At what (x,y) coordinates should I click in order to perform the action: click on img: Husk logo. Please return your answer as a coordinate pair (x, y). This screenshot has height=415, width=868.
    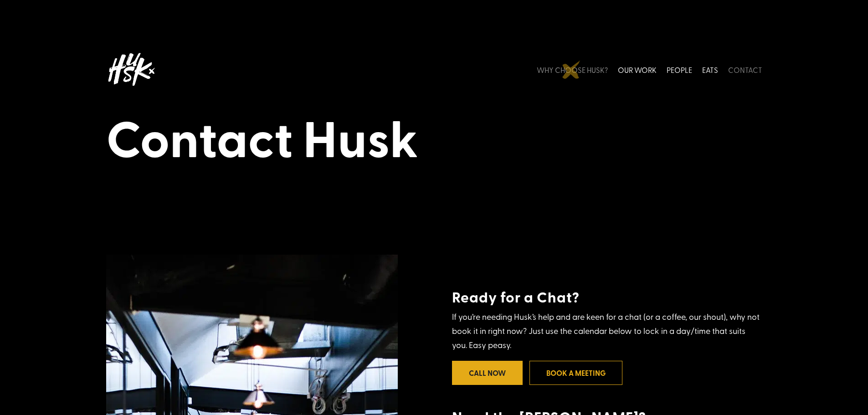
    Looking at the image, I should click on (131, 70).